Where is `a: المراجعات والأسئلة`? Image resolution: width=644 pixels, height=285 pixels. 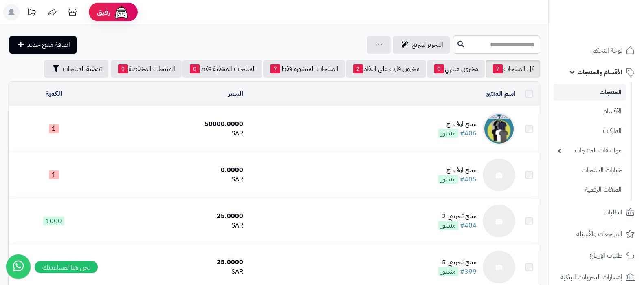
a: المراجعات والأسئلة is located at coordinates (596, 234).